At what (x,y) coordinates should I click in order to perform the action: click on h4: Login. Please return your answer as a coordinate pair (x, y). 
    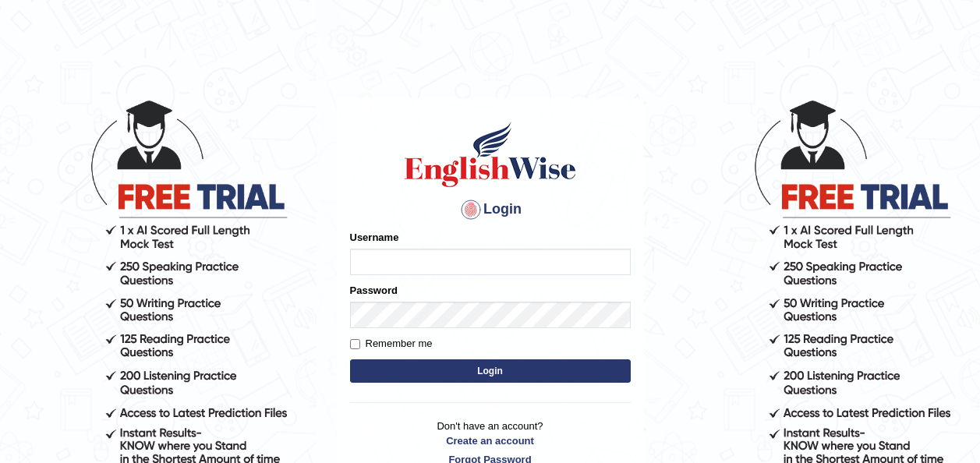
    Looking at the image, I should click on (490, 210).